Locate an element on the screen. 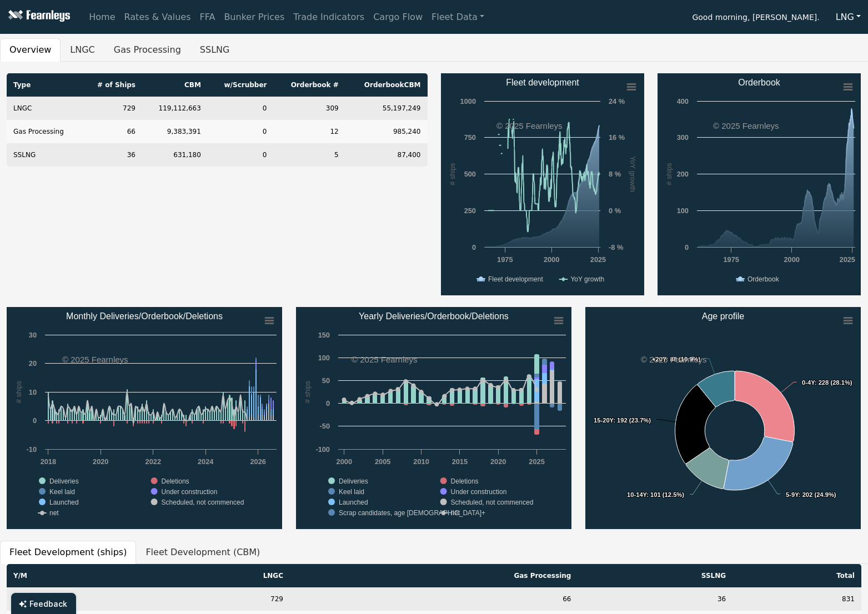 The width and height of the screenshot is (868, 614). text: 100 is located at coordinates (683, 210).